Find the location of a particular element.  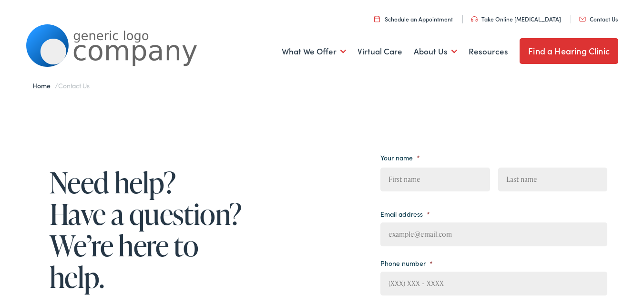

input: example@email.com is located at coordinates (493, 234).